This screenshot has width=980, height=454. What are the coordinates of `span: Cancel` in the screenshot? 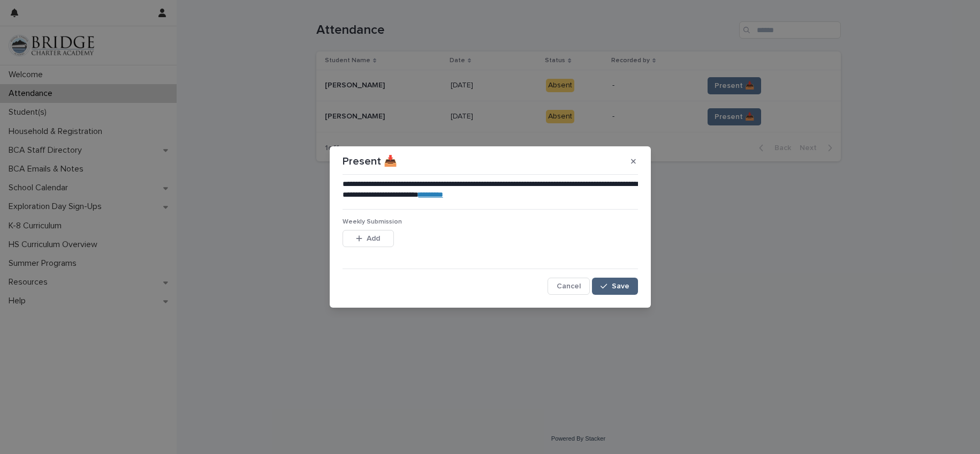 It's located at (568, 286).